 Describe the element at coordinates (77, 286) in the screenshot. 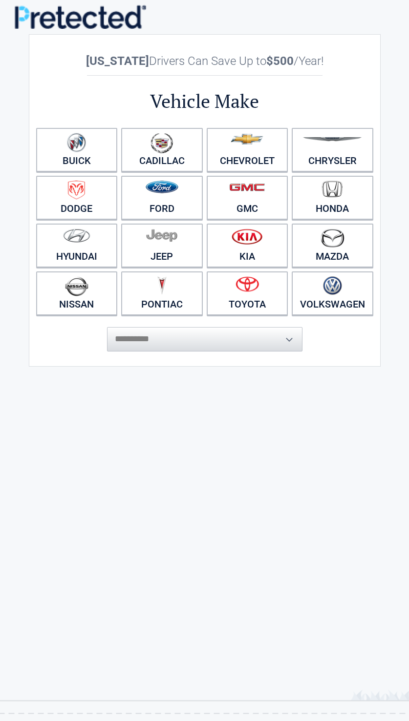

I see `img: nissan` at that location.